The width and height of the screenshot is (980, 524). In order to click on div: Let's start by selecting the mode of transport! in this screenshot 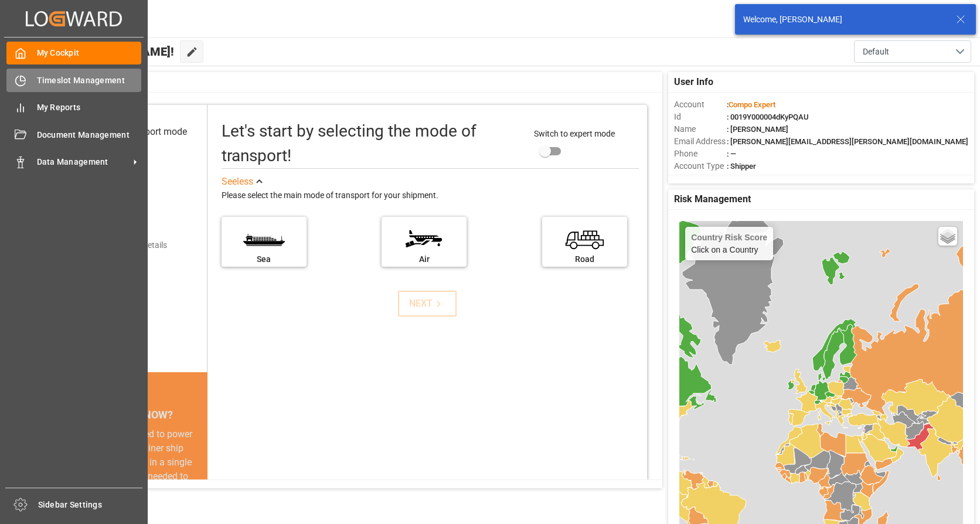, I will do `click(372, 144)`.